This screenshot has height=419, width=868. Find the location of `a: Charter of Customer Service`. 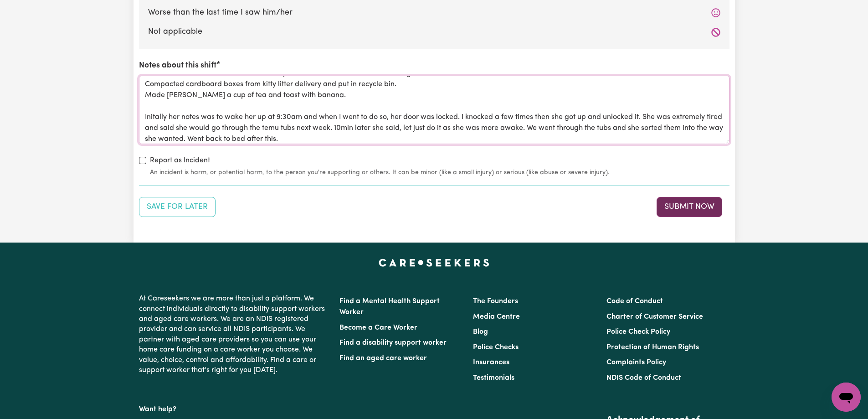

a: Charter of Customer Service is located at coordinates (655, 317).